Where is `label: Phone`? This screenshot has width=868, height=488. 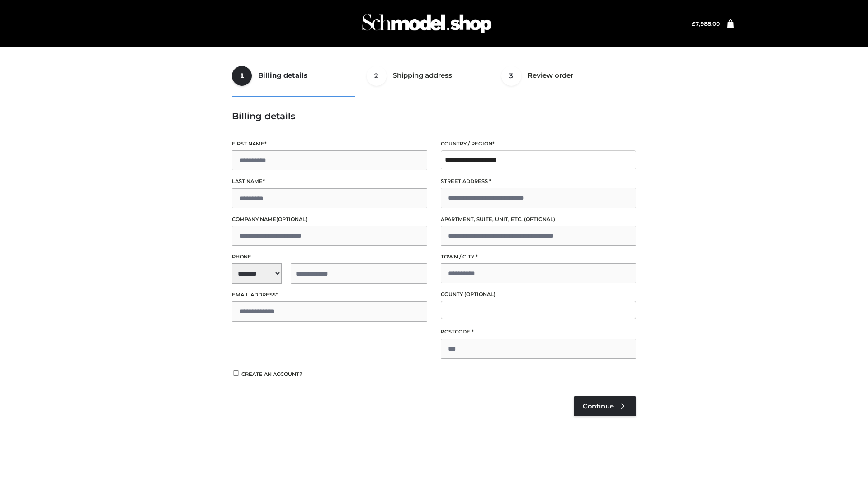
label: Phone is located at coordinates (330, 257).